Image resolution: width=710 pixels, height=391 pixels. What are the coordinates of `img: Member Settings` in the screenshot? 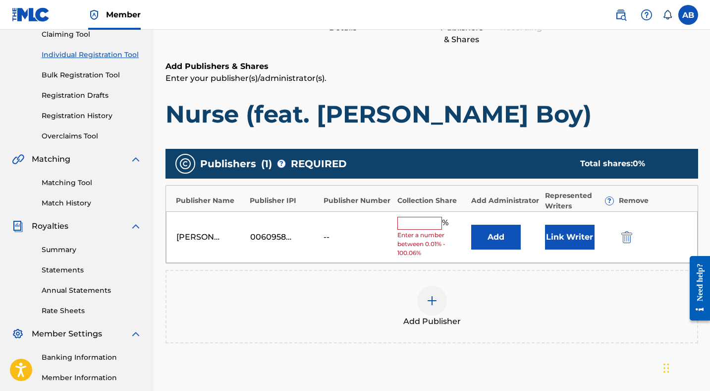 It's located at (18, 334).